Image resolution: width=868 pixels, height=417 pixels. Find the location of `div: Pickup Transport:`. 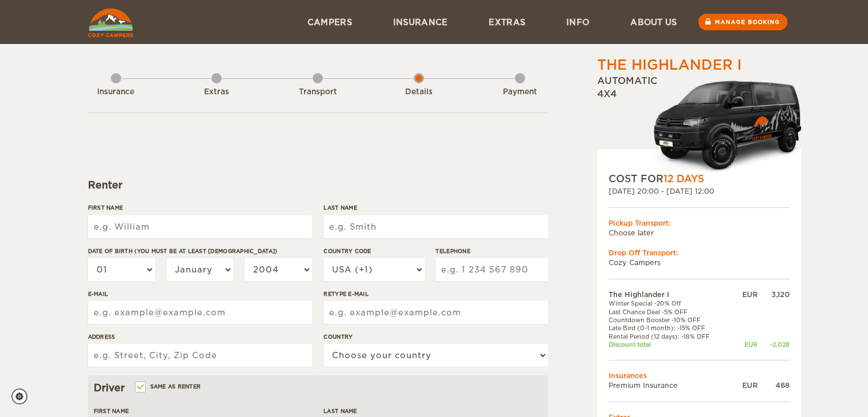

div: Pickup Transport: is located at coordinates (699, 223).